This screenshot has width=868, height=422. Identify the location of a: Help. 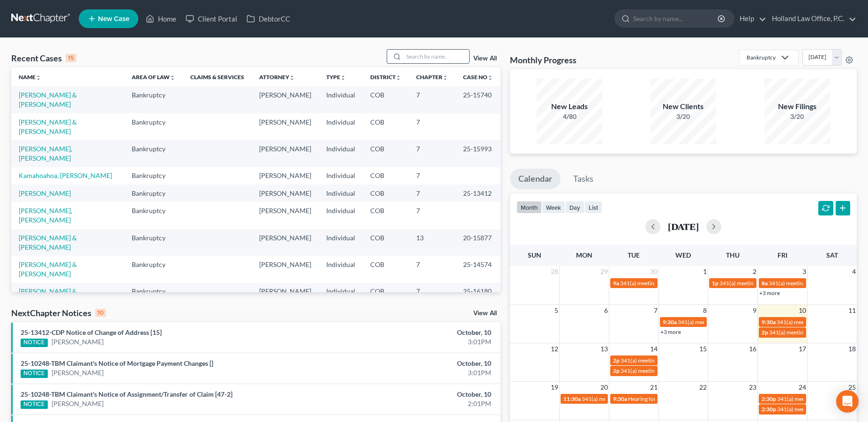
(750, 19).